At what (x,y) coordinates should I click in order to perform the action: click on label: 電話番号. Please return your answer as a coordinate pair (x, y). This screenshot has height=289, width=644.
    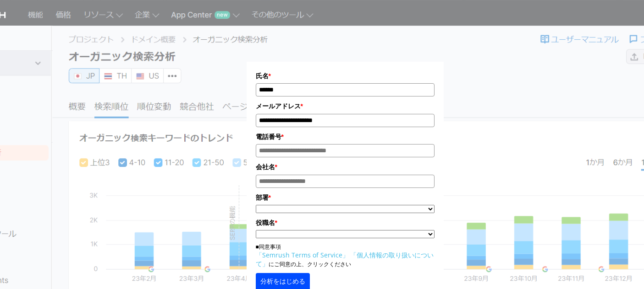
    Looking at the image, I should click on (345, 137).